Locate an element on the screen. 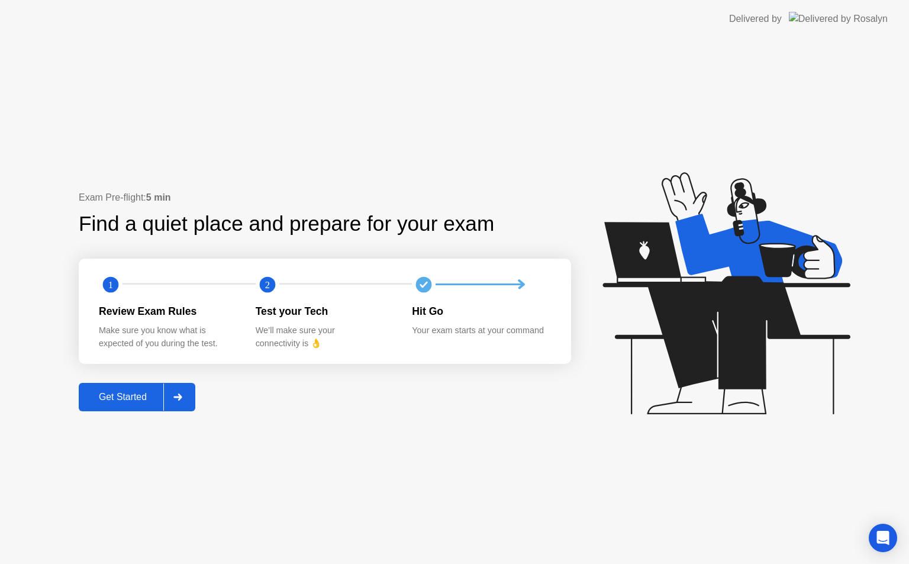 This screenshot has width=909, height=564. div: Find a quiet place and prepare for your exam is located at coordinates (287, 224).